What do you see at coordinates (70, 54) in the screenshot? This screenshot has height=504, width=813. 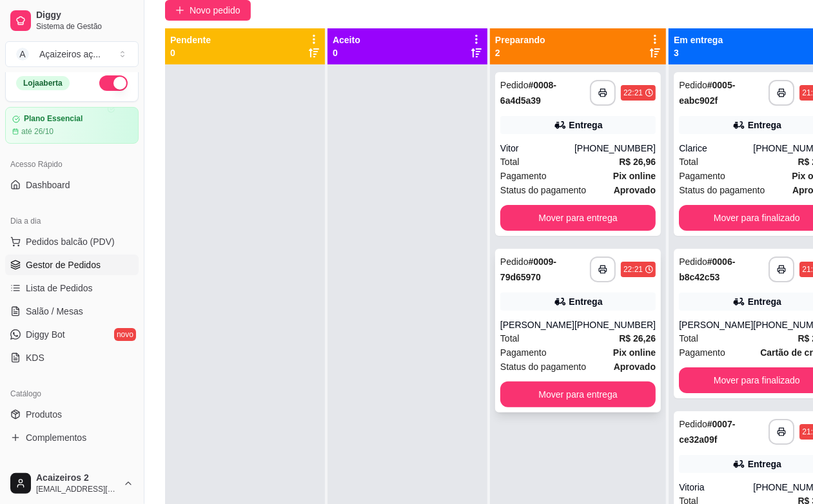 I see `div: Açaizeiros aç ...` at bounding box center [70, 54].